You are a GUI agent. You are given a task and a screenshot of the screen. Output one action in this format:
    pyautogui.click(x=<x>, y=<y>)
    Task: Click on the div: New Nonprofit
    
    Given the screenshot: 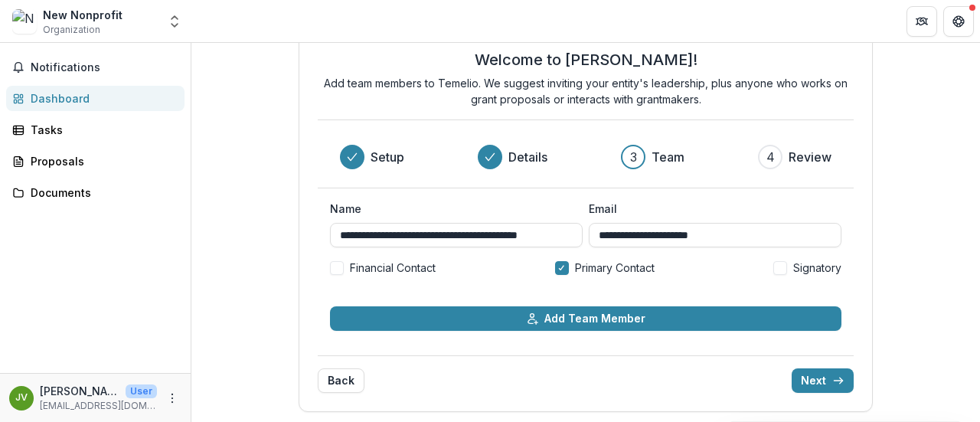 What is the action you would take?
    pyautogui.click(x=83, y=15)
    